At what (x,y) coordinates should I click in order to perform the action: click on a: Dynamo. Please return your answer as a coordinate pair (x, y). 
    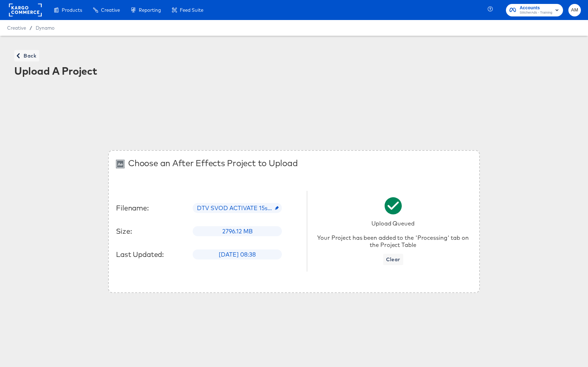
    Looking at the image, I should click on (45, 28).